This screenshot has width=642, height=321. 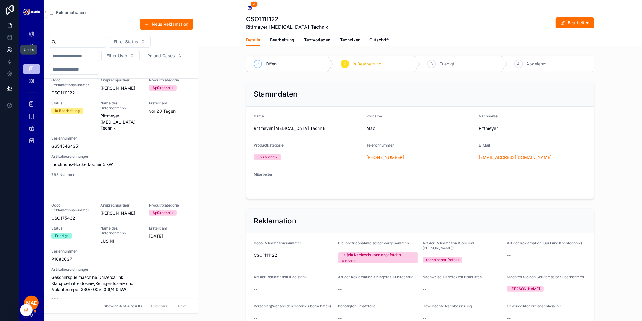 What do you see at coordinates (488, 116) in the screenshot?
I see `span: Nachname` at bounding box center [488, 116].